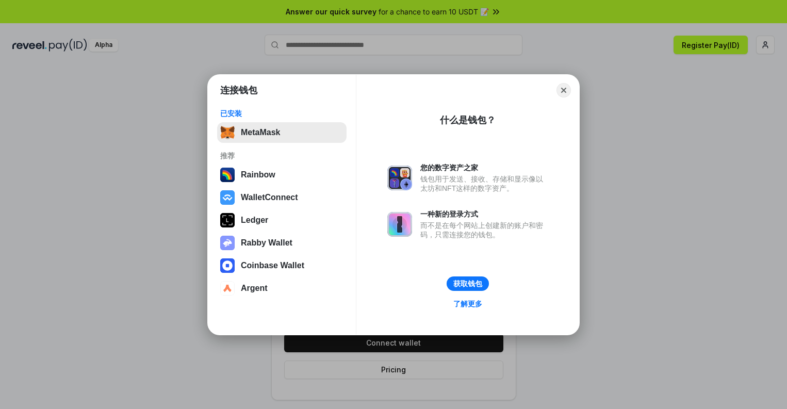  What do you see at coordinates (468, 283) in the screenshot?
I see `button: 获取钱包` at bounding box center [468, 283].